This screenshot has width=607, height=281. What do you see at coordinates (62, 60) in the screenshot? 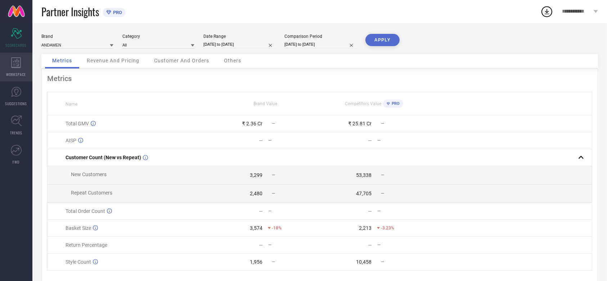
I see `span: Metrics` at bounding box center [62, 60].